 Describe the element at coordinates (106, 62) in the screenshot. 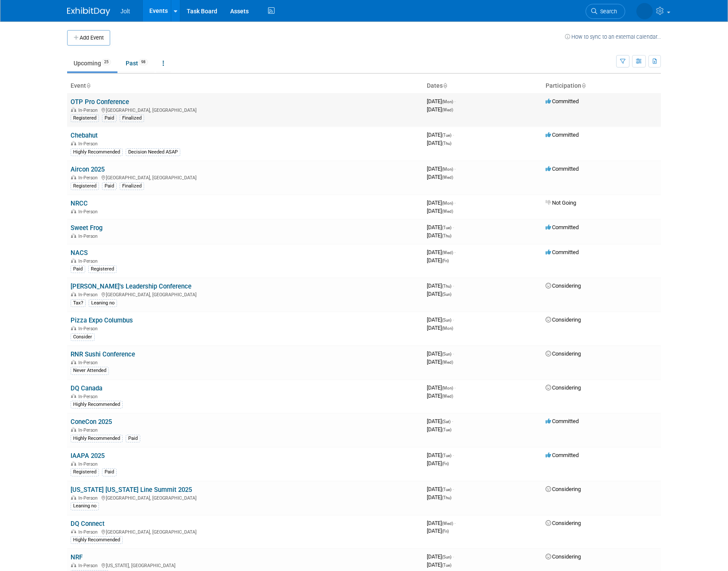

I see `span: 25` at that location.